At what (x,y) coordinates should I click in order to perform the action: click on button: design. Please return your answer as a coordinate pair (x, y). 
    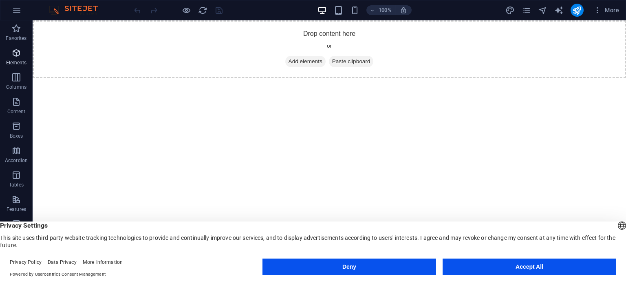
    Looking at the image, I should click on (510, 10).